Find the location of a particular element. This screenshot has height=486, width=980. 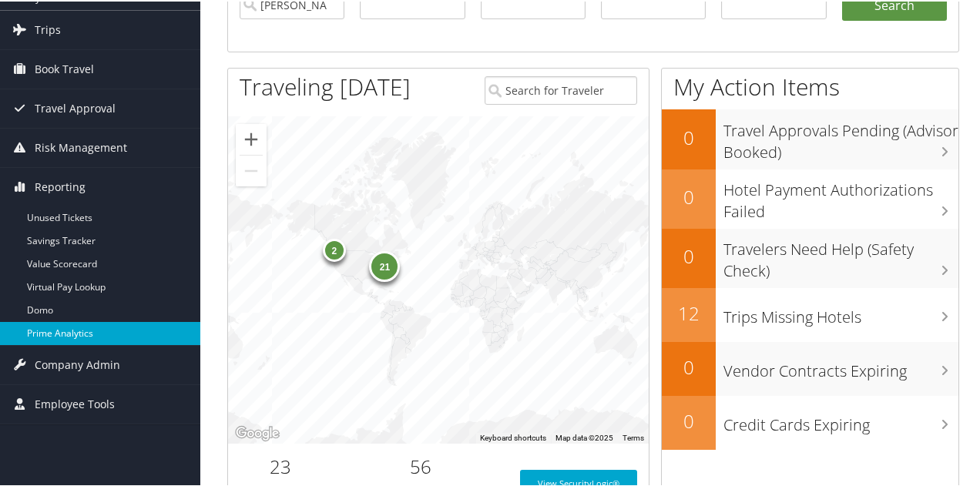

img: Google is located at coordinates (257, 432).